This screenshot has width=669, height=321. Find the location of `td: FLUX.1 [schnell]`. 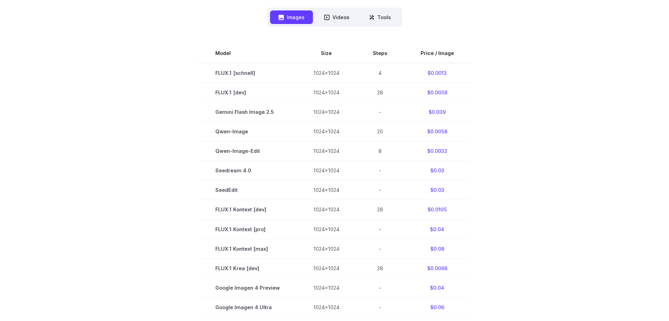

td: FLUX.1 [schnell] is located at coordinates (247, 73).